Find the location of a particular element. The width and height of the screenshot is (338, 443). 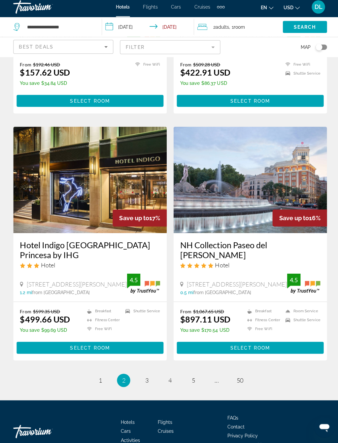

div: 3 star Hotel is located at coordinates (89, 266).